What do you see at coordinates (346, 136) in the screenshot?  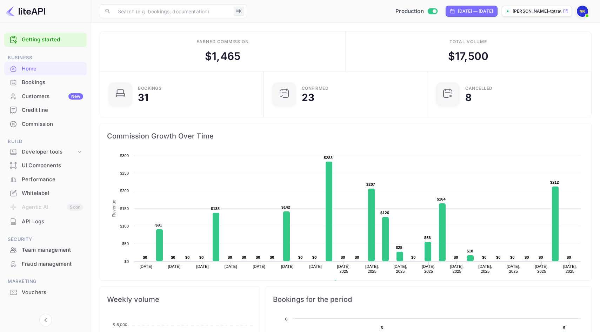 I see `span: Commission Growth Over Time` at bounding box center [346, 136].